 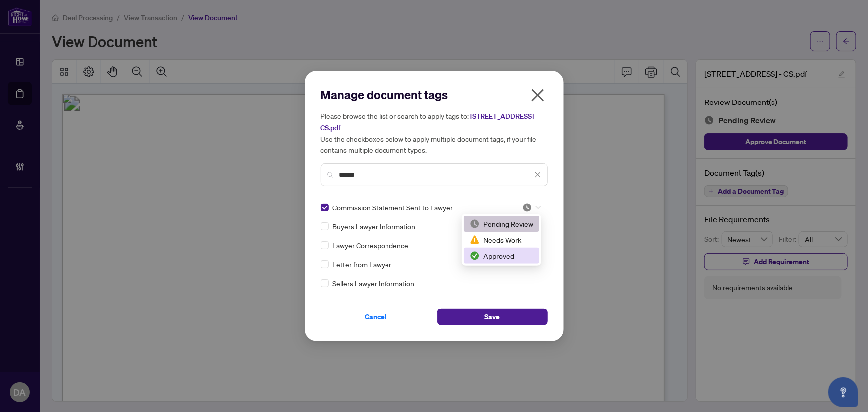 What do you see at coordinates (492, 317) in the screenshot?
I see `span: Save` at bounding box center [492, 317].